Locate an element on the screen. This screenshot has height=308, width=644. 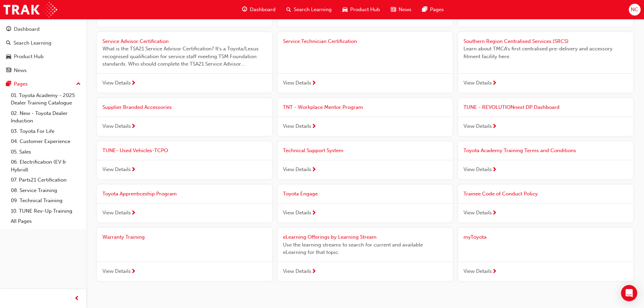
div: Dashboard is located at coordinates (27, 29).